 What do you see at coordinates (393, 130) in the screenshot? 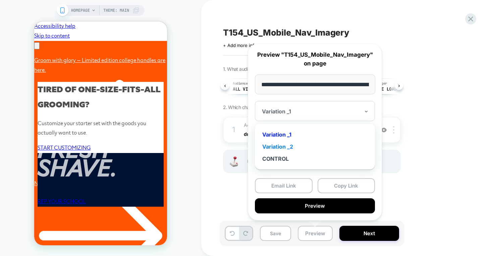
I see `img: close` at bounding box center [393, 130].